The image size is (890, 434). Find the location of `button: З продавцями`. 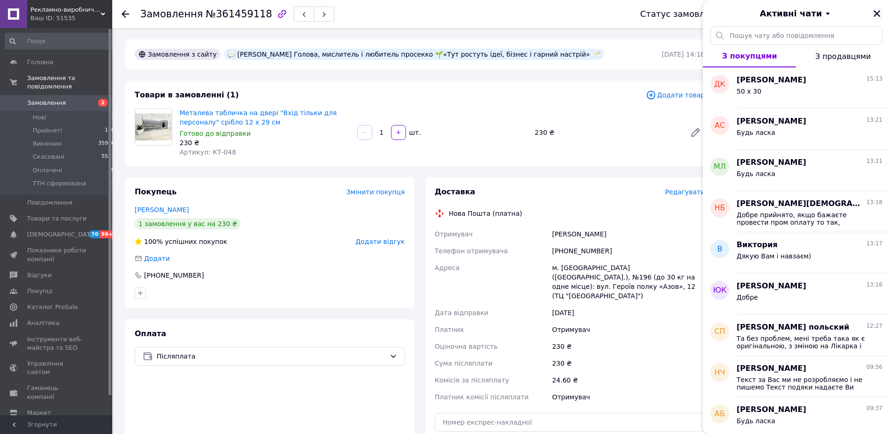

button: З продавцями is located at coordinates (843, 56).